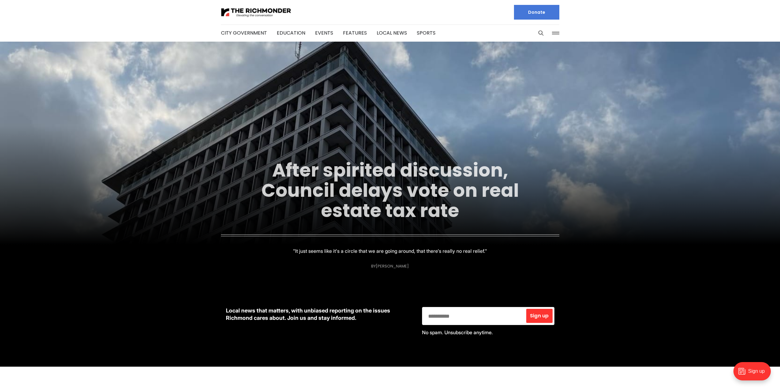  Describe the element at coordinates (244, 33) in the screenshot. I see `a: City Government` at that location.